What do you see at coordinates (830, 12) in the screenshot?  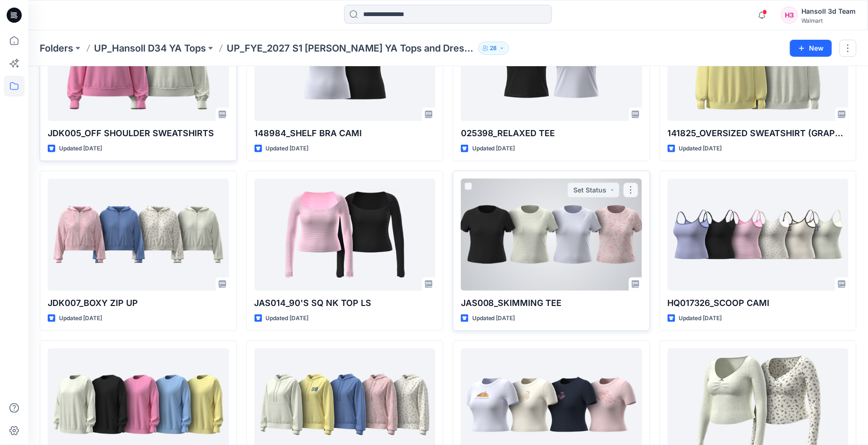 I see `div: Hansoll 3d Team` at bounding box center [830, 12].